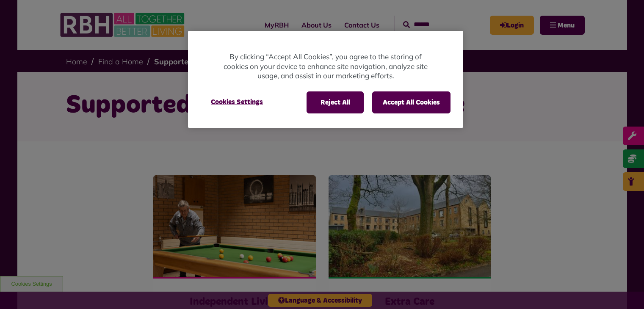 This screenshot has height=309, width=644. Describe the element at coordinates (326, 79) in the screenshot. I see `div: Cookie banner` at that location.